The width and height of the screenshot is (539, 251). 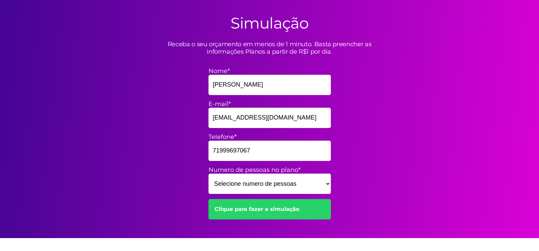 What do you see at coordinates (270, 137) in the screenshot?
I see `label: Telefone*` at bounding box center [270, 137].